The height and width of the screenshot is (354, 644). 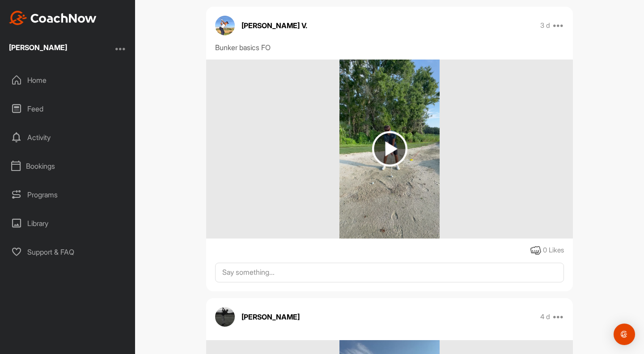 What do you see at coordinates (68, 223) in the screenshot?
I see `div: Library` at bounding box center [68, 223].